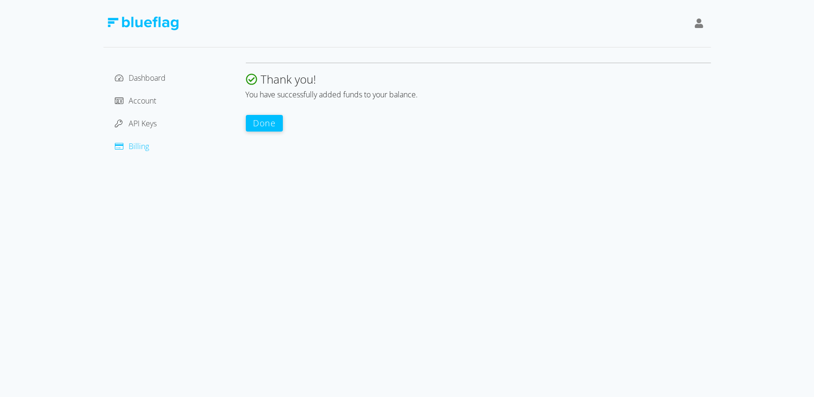 This screenshot has width=814, height=397. What do you see at coordinates (143, 23) in the screenshot?
I see `img: Blue Flag Logo` at bounding box center [143, 23].